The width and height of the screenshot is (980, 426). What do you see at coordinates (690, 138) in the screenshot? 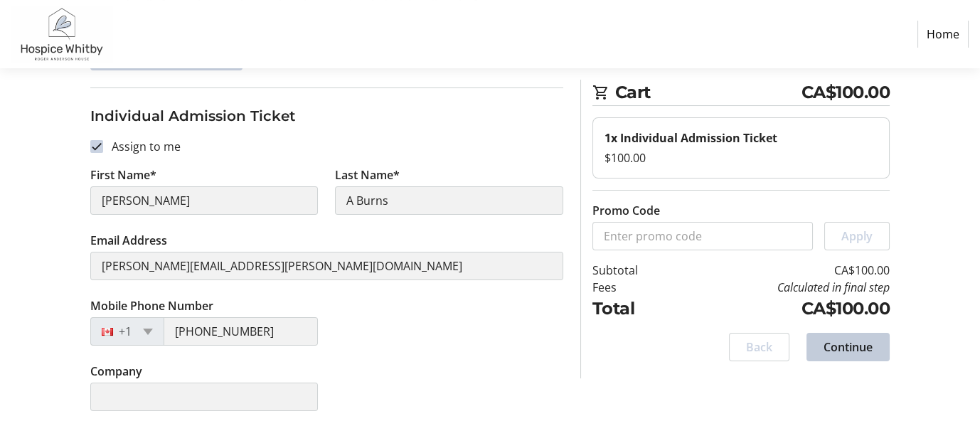
I see `strong: 1x Individual Admission Ticket` at bounding box center [690, 138].